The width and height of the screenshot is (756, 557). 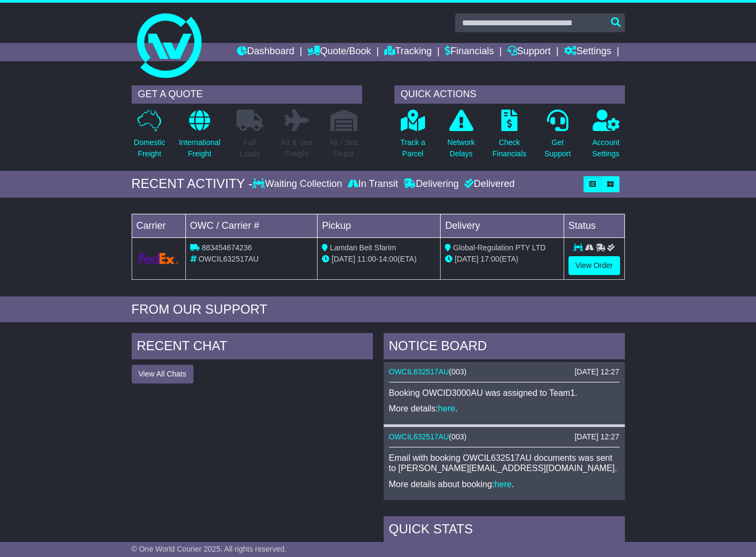 I want to click on p: Full Loads, so click(x=250, y=148).